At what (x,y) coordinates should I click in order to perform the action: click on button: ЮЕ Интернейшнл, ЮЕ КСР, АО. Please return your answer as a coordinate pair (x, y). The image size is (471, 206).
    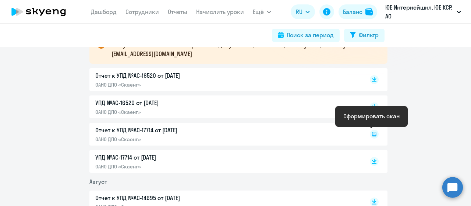
    Looking at the image, I should click on (423, 12).